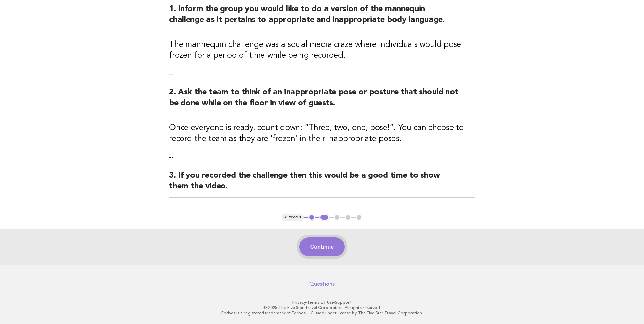 This screenshot has height=324, width=644. Describe the element at coordinates (322, 308) in the screenshot. I see `p: © 2025 The Five Star Travel Corporation. All rights reserved.` at that location.